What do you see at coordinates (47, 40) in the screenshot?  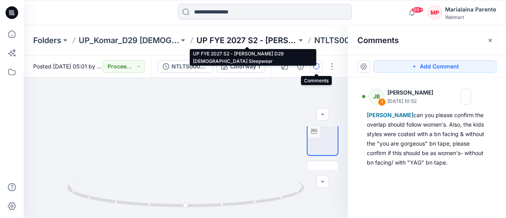 I see `p: Folders` at bounding box center [47, 40].